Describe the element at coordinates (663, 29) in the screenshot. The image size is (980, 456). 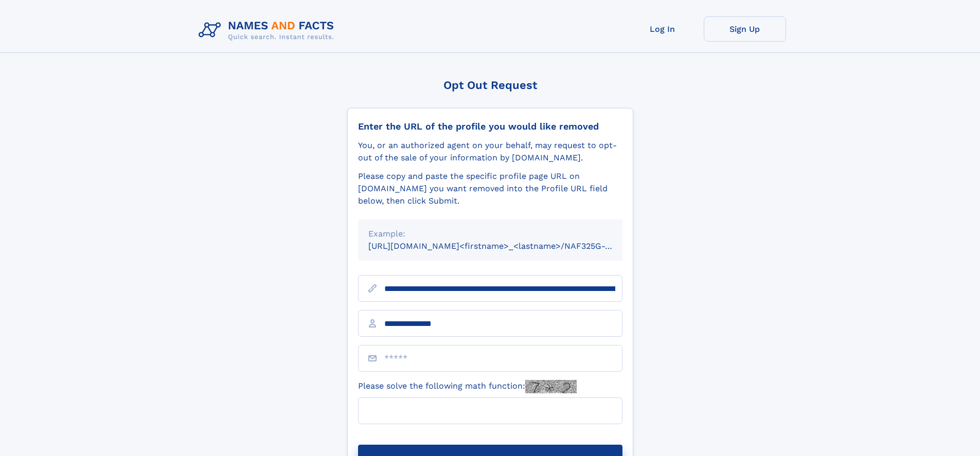
I see `a: Log In` at that location.